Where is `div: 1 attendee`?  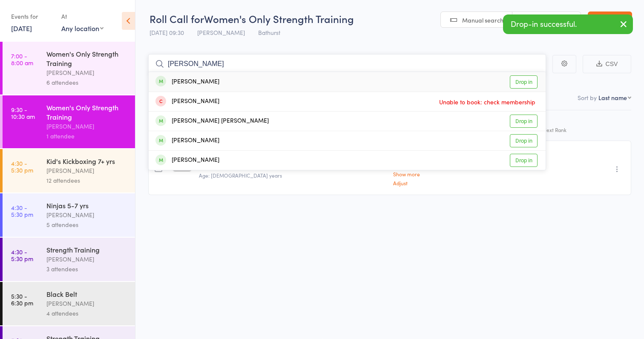
div: 1 attendee is located at coordinates (86, 136).